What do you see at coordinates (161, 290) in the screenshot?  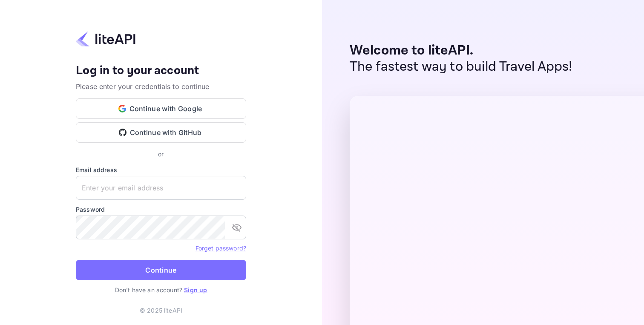 I see `p: Don't have an account?` at bounding box center [161, 290].